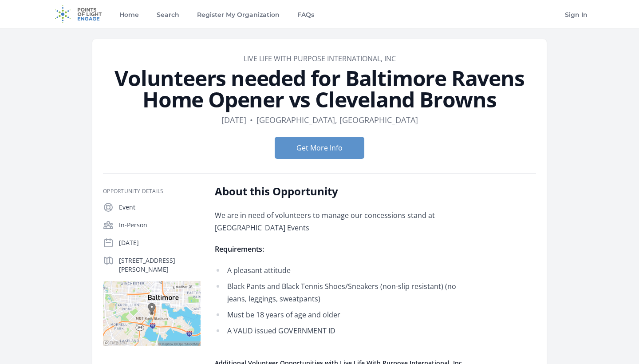 The image size is (639, 364). I want to click on h2: About this Opportunity, so click(344, 191).